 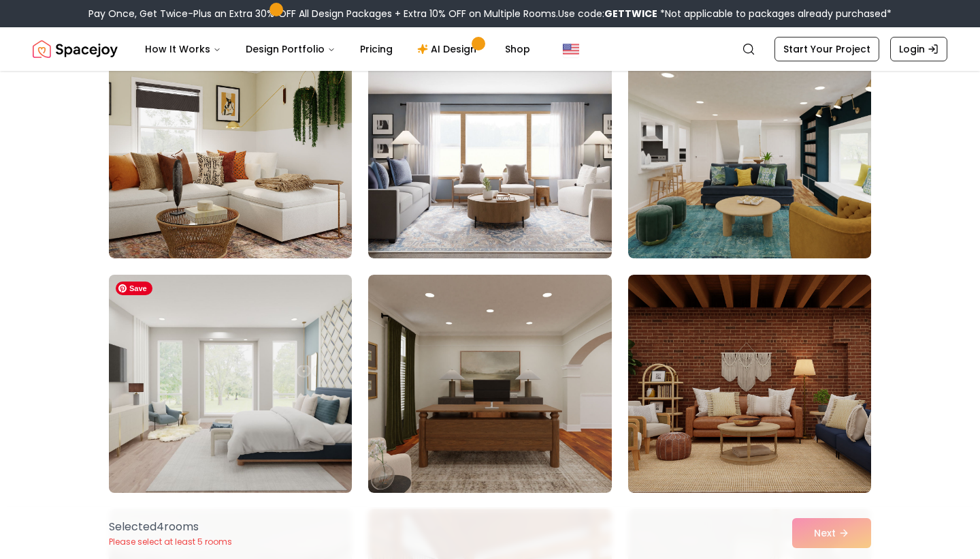 I want to click on nav: Global, so click(x=490, y=49).